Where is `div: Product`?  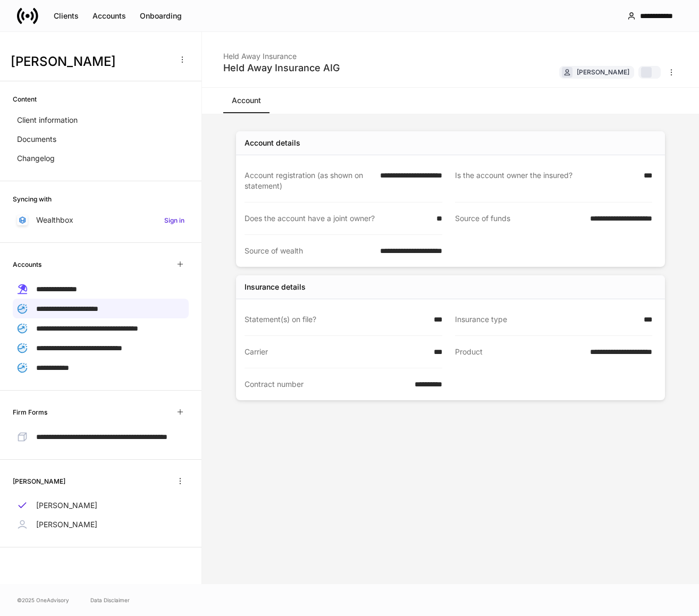 div: Product is located at coordinates (519, 352).